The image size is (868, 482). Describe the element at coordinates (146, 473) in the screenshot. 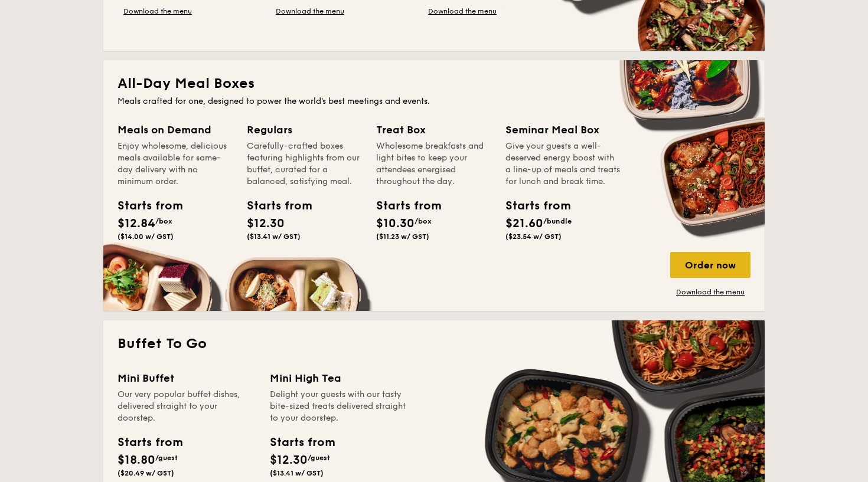

I see `span: ($20.49 w/ GST)` at that location.